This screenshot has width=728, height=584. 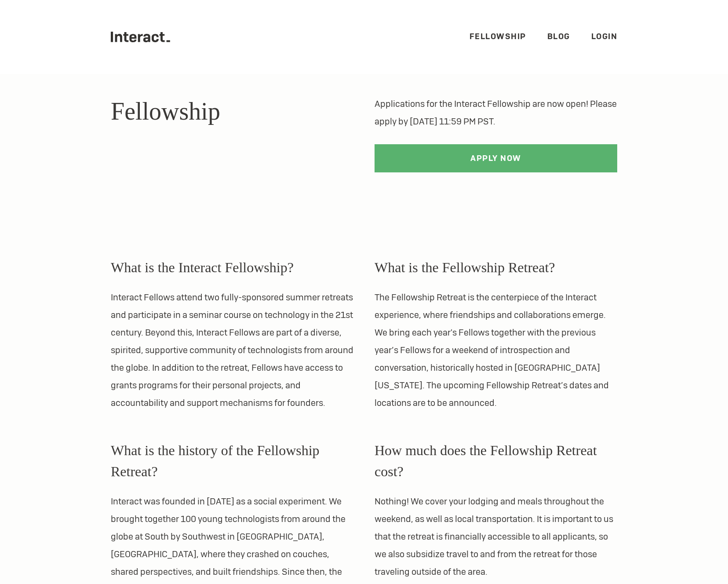 I want to click on a: Blog, so click(x=559, y=36).